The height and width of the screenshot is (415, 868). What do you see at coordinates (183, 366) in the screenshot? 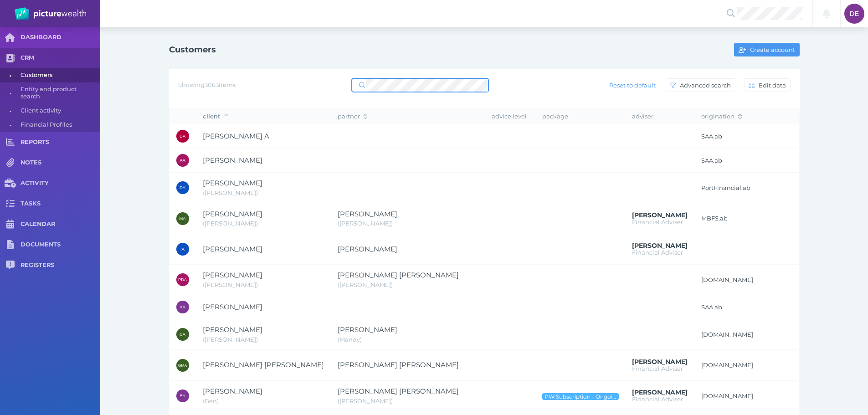
I see `div: Geoffrey Michael Adams` at bounding box center [183, 366].